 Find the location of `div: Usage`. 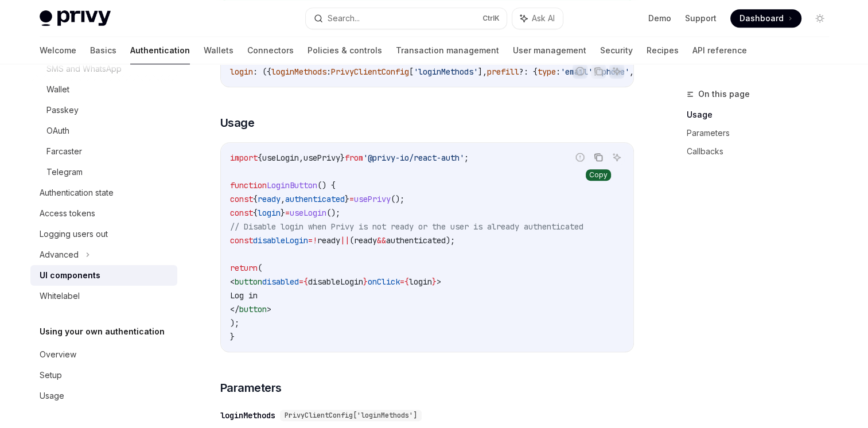

div: Usage is located at coordinates (52, 396).